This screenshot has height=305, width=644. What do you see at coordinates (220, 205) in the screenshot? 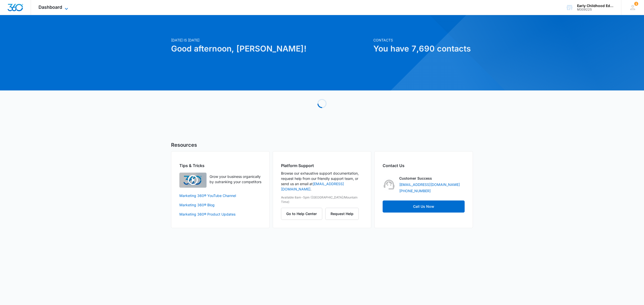
I see `a: Marketing 360® Blog` at bounding box center [220, 205].